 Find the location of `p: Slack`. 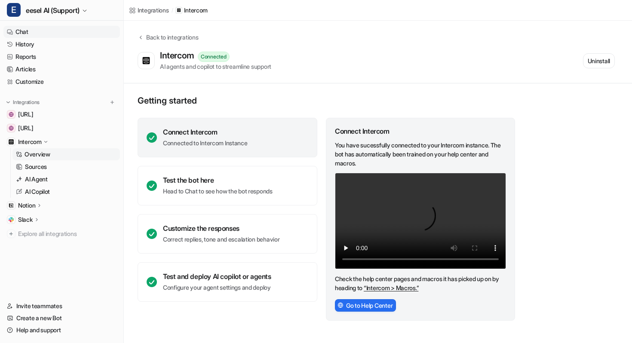

p: Slack is located at coordinates (25, 220).